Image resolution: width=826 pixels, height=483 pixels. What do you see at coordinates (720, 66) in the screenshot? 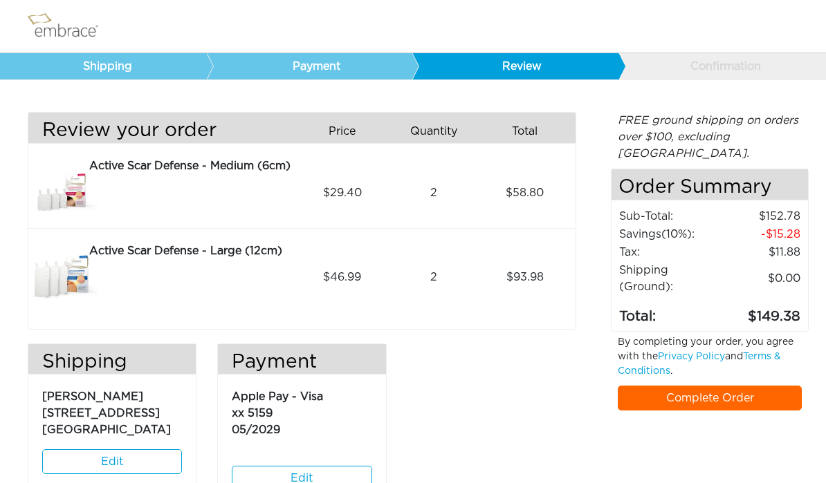
I see `a: Confirmation` at bounding box center [720, 66].